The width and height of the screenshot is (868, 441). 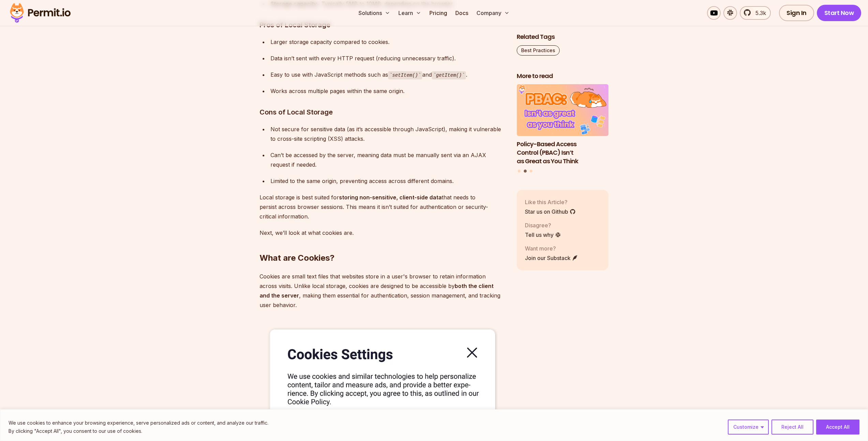 What do you see at coordinates (405, 75) in the screenshot?
I see `code: setItem()` at bounding box center [405, 75].